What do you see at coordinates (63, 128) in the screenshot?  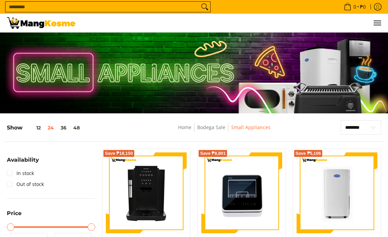 I see `button: 36` at bounding box center [63, 128].